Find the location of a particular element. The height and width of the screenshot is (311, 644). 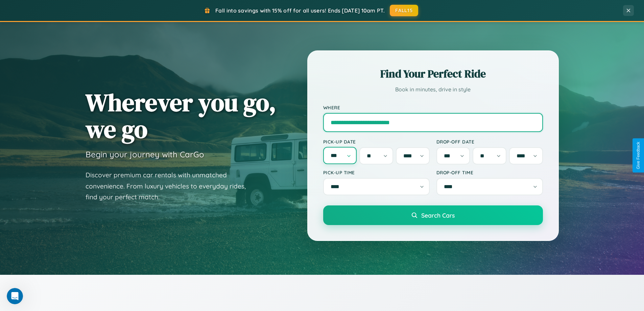

label: Where is located at coordinates (433, 107).